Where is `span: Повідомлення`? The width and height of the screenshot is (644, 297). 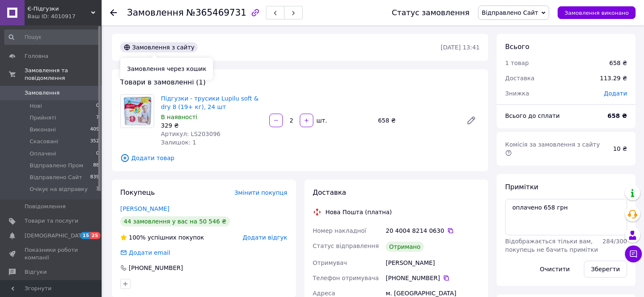 span: Повідомлення is located at coordinates (45, 207).